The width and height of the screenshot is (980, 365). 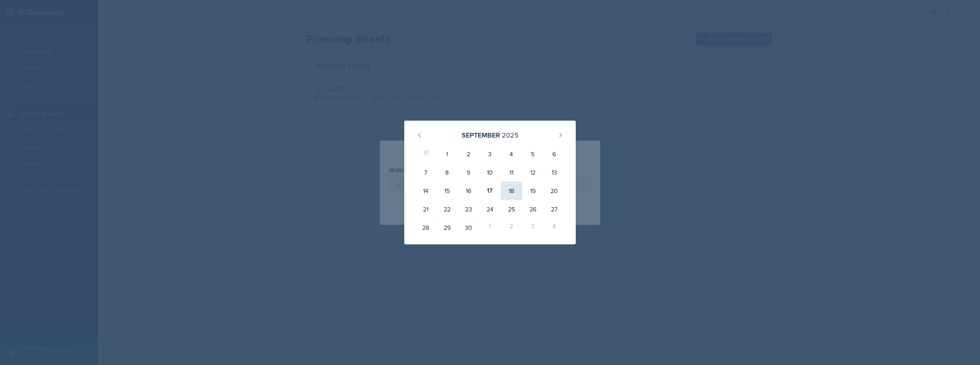 I want to click on div: 11, so click(x=511, y=172).